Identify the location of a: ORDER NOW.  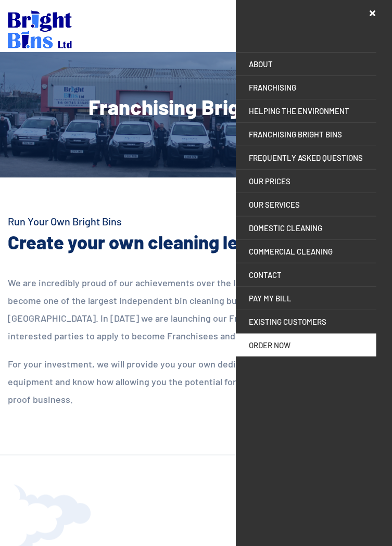
(306, 345).